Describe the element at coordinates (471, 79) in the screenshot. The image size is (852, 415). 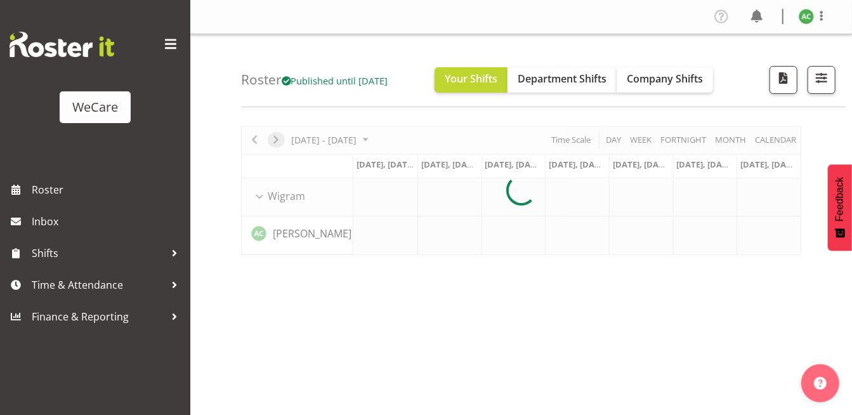
I see `span: Your Shifts` at that location.